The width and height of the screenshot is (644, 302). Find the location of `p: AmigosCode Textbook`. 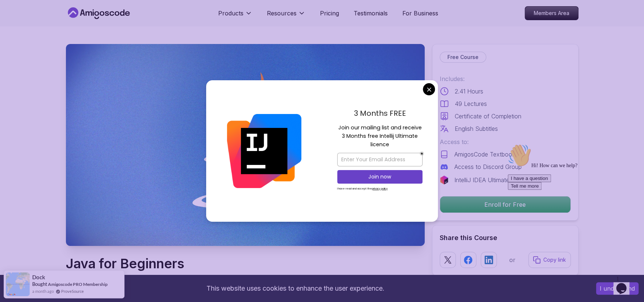

p: AmigosCode Textbook is located at coordinates (485, 154).